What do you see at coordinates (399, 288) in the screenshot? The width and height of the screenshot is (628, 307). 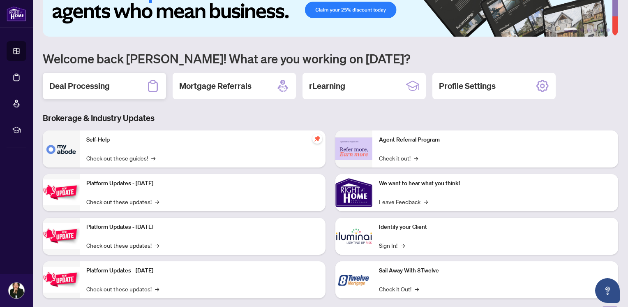 I see `a: Check it Out!→` at bounding box center [399, 288].